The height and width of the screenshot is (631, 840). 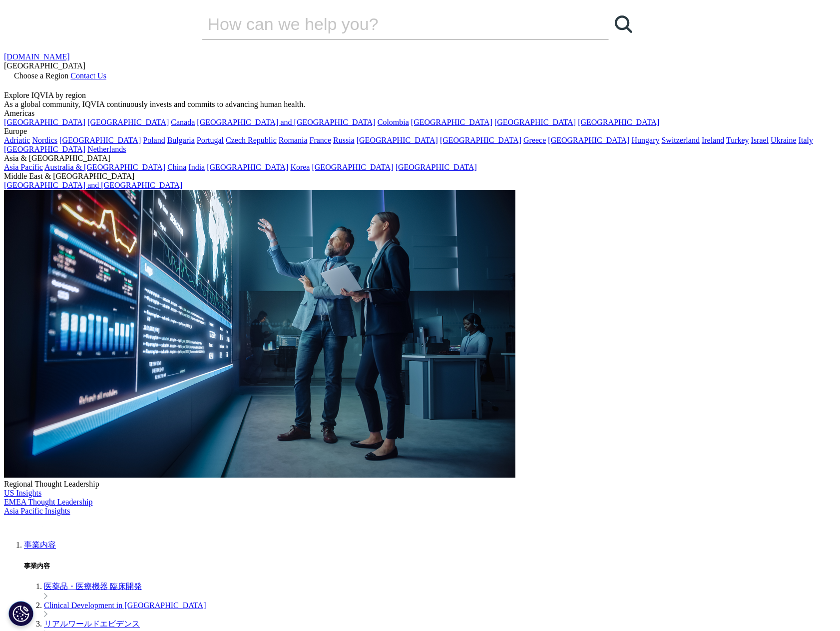 I want to click on a: Turkey, so click(x=737, y=140).